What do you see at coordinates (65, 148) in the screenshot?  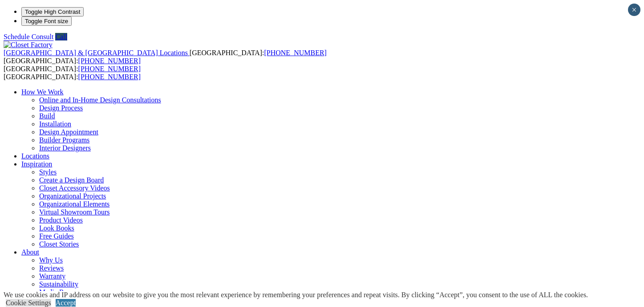 I see `a: Interior Designers` at bounding box center [65, 148].